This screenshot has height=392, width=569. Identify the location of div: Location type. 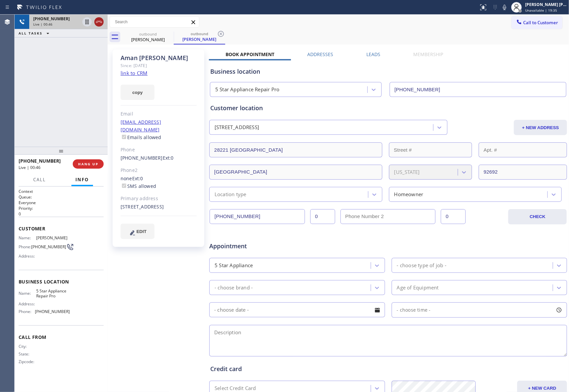
(231, 195).